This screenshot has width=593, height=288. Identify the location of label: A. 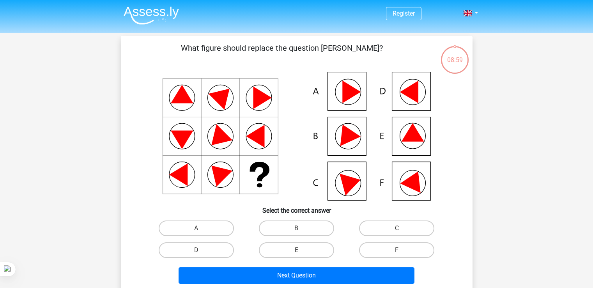
(196, 228).